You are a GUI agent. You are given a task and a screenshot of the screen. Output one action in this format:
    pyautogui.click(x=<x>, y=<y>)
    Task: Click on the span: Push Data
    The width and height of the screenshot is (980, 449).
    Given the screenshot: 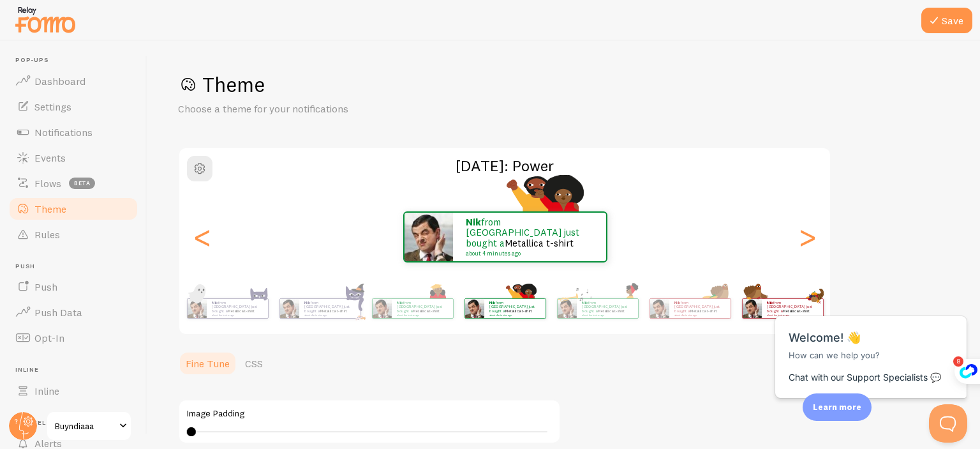 What is the action you would take?
    pyautogui.click(x=58, y=312)
    